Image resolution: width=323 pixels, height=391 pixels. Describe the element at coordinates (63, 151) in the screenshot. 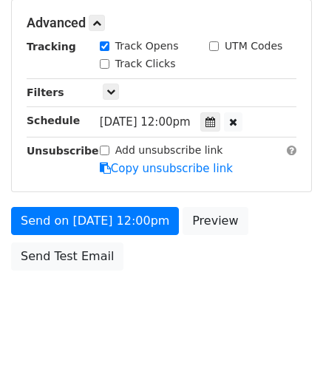

I see `strong: Unsubscribe` at that location.